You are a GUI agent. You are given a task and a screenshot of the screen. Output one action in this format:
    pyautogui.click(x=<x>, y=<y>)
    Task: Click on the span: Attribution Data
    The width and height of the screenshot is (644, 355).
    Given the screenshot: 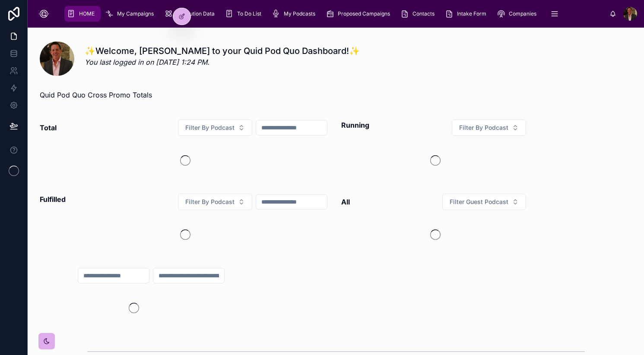 What is the action you would take?
    pyautogui.click(x=195, y=14)
    